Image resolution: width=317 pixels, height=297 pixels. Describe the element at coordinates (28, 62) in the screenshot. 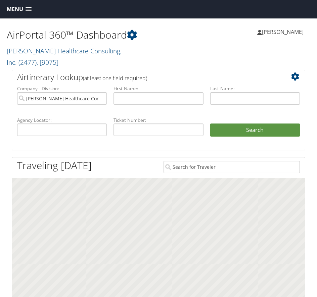

I see `span: ( 2477 )` at that location.